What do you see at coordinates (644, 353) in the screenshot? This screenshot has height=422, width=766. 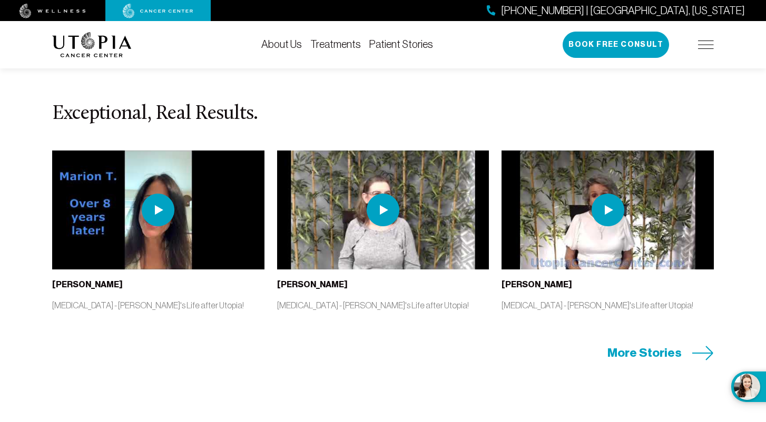 I see `span: More Stories` at bounding box center [644, 353].